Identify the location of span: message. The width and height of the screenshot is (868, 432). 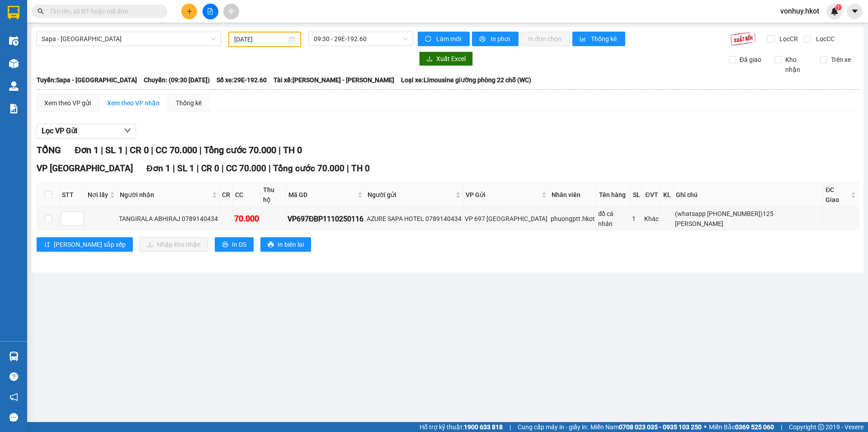
(14, 417).